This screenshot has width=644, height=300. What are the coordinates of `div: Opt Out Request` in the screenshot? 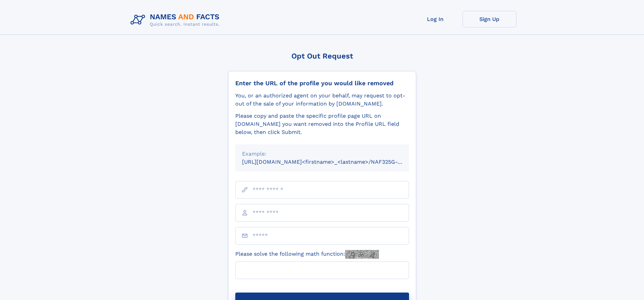 It's located at (322, 56).